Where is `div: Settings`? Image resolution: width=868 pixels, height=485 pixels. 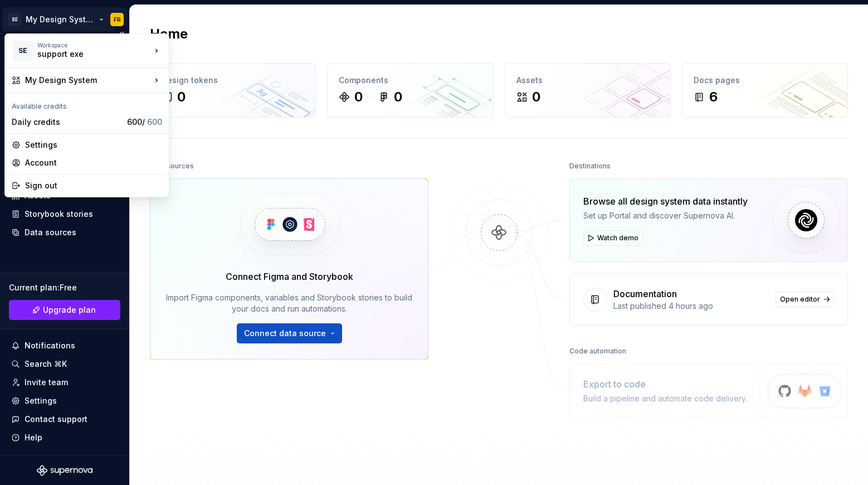 div: Settings is located at coordinates (94, 145).